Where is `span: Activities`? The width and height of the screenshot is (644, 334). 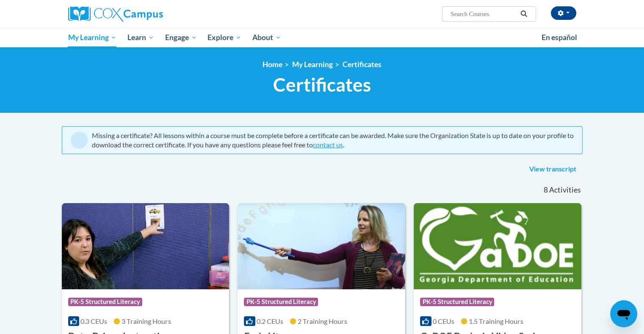 span: Activities is located at coordinates (564, 190).